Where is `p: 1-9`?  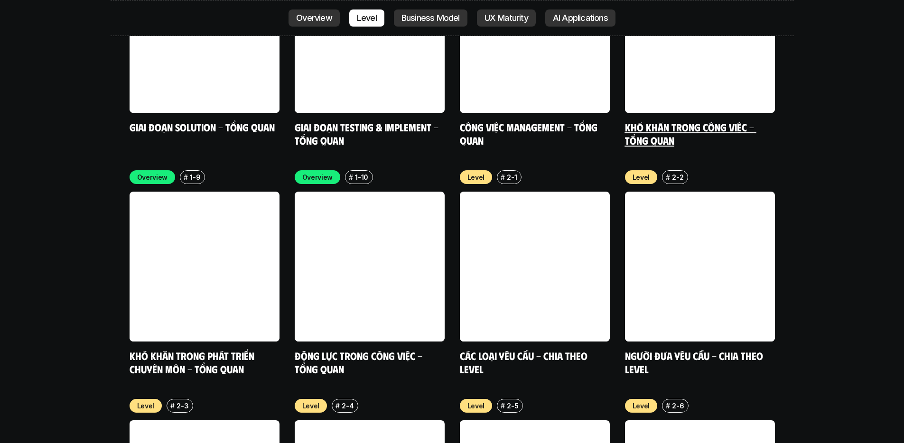 p: 1-9 is located at coordinates (195, 177).